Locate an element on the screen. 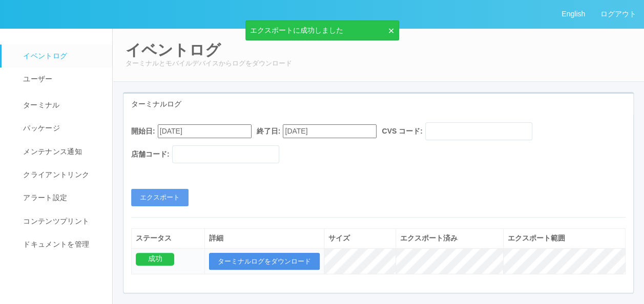 This screenshot has width=644, height=304. div: エクスポートに成功しました is located at coordinates (322, 30).